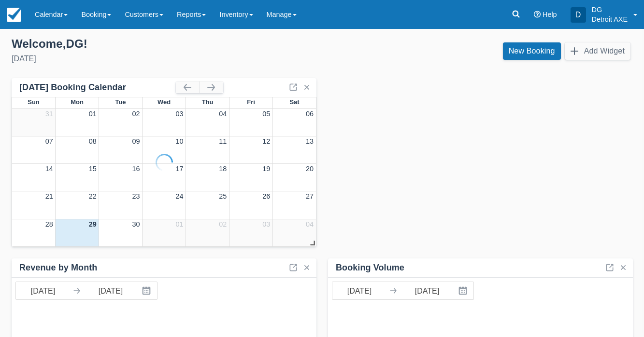  I want to click on a: 16, so click(136, 169).